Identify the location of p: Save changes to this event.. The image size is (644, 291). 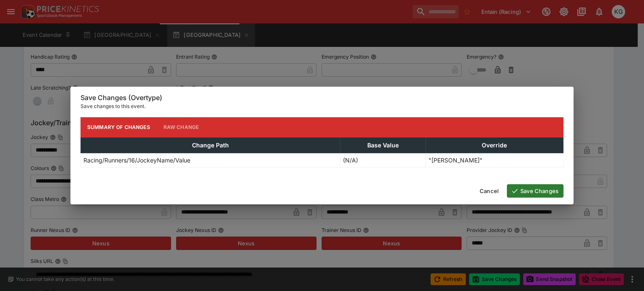
(322, 107).